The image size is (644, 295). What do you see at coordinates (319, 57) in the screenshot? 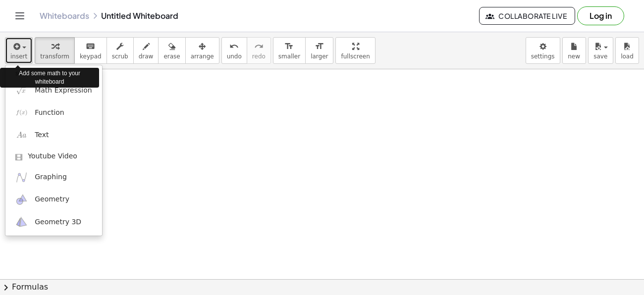
I see `span: larger` at bounding box center [319, 57].